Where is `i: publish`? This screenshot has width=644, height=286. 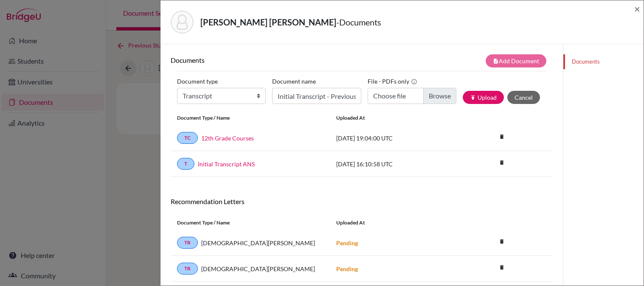 i: publish is located at coordinates (473, 98).